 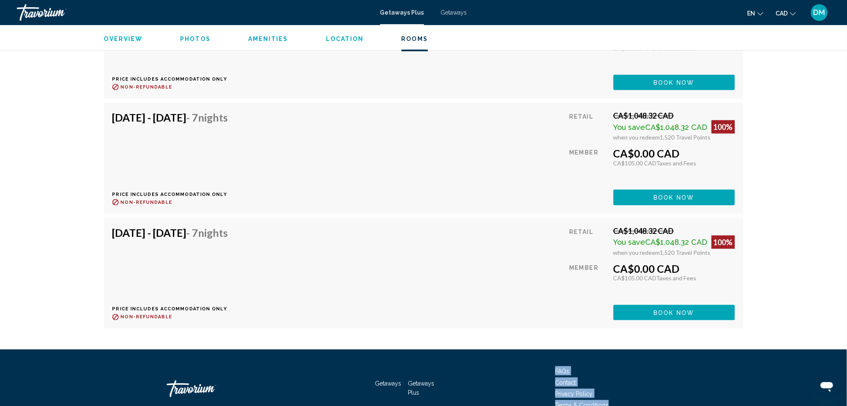 I want to click on span: DM, so click(x=819, y=13).